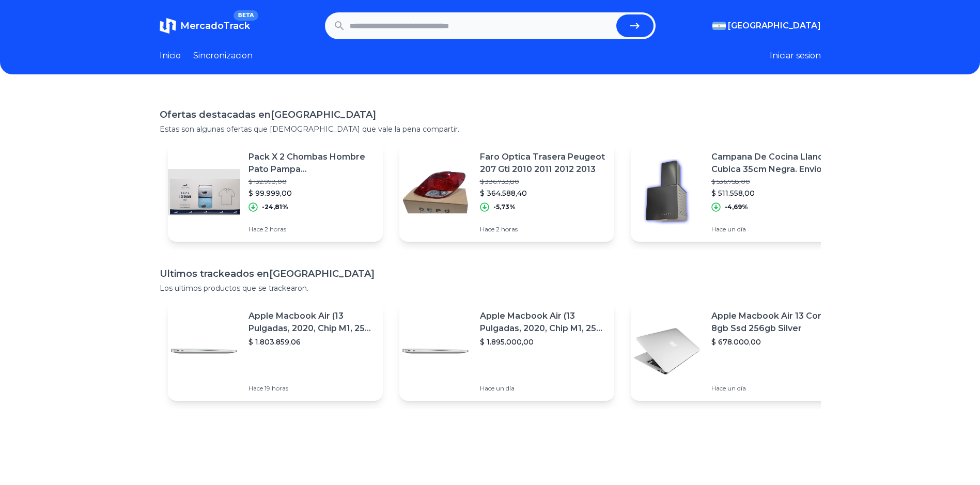  I want to click on p: -5,73%, so click(505, 207).